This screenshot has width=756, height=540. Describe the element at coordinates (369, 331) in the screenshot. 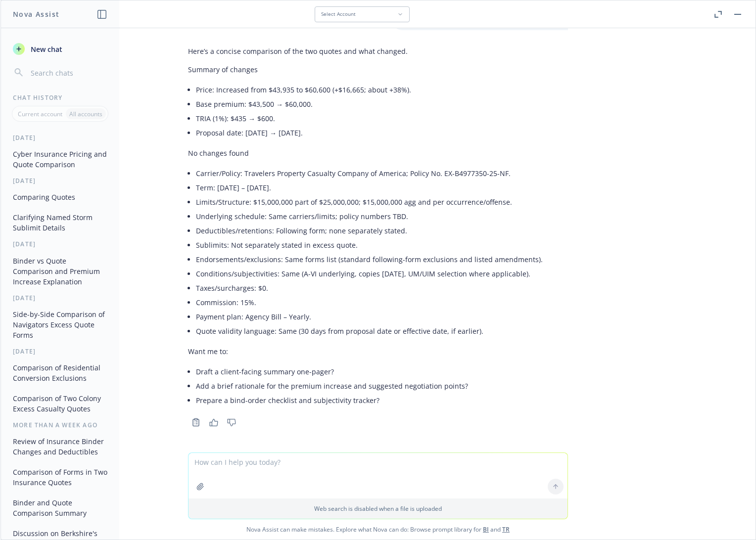

I see `li: Quote validity language: Same (30 days from proposal date or effective date, if earlier).` at that location.